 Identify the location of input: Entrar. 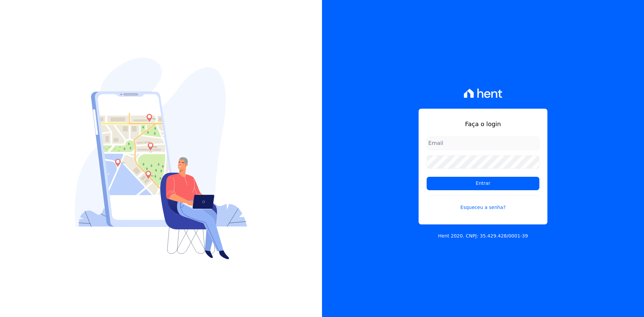
(483, 183).